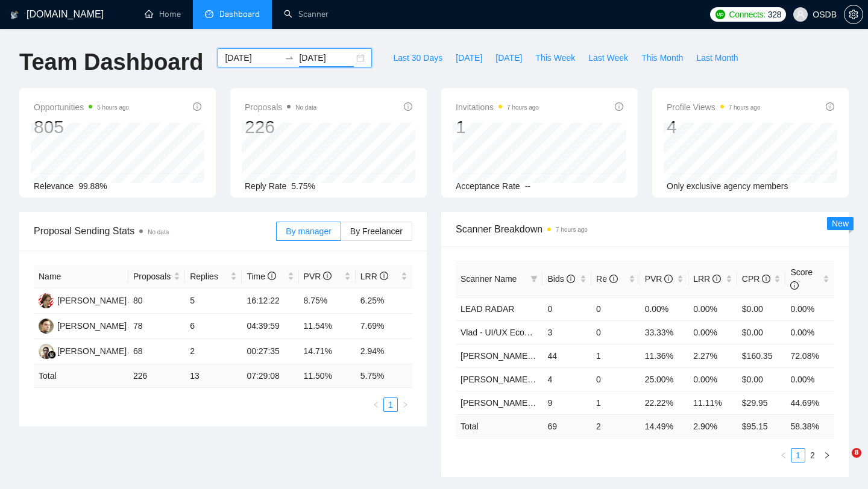  Describe the element at coordinates (405, 405) in the screenshot. I see `li: Next Page` at that location.